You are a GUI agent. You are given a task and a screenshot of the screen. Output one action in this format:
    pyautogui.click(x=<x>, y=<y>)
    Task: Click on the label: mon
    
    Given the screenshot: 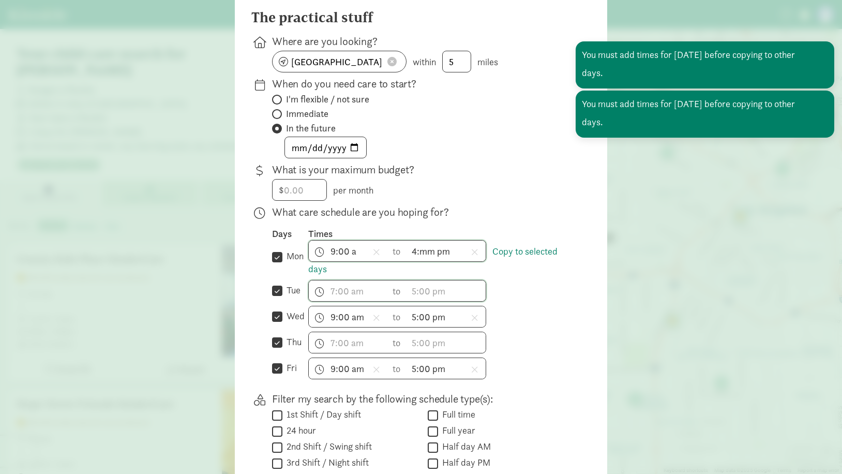 What is the action you would take?
    pyautogui.click(x=293, y=256)
    